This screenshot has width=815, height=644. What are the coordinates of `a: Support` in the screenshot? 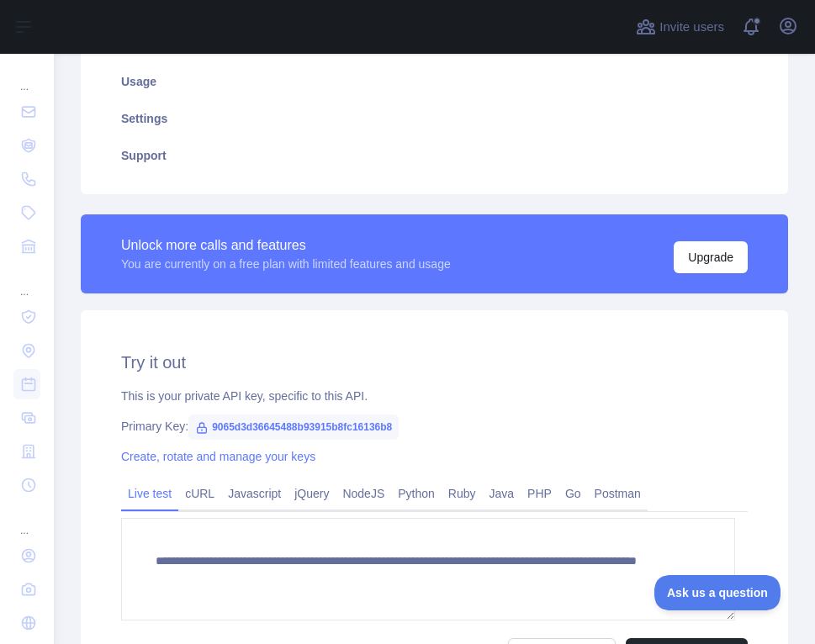 It's located at (434, 156).